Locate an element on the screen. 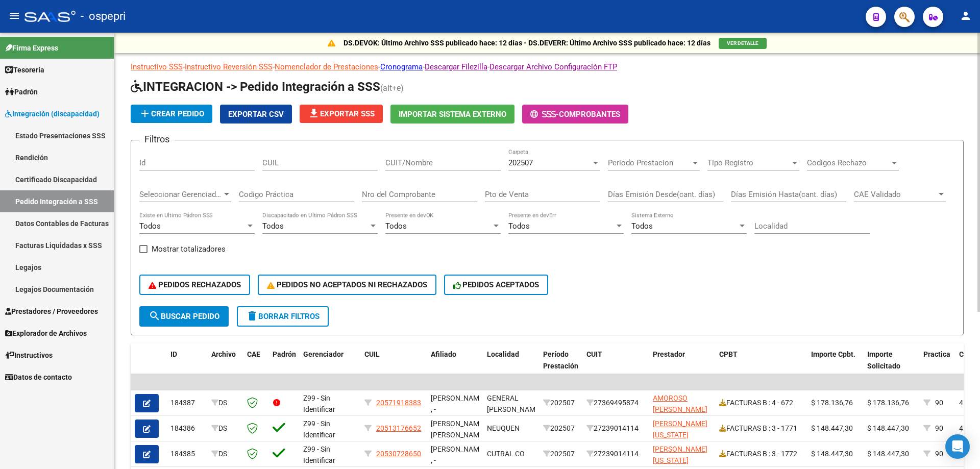 The height and width of the screenshot is (469, 980). div: 184387 is located at coordinates (187, 403).